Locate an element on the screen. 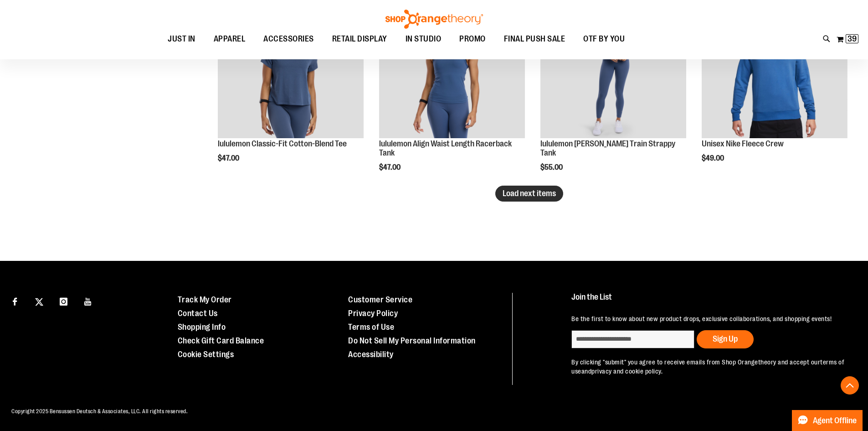  button: Agent Offline is located at coordinates (827, 421).